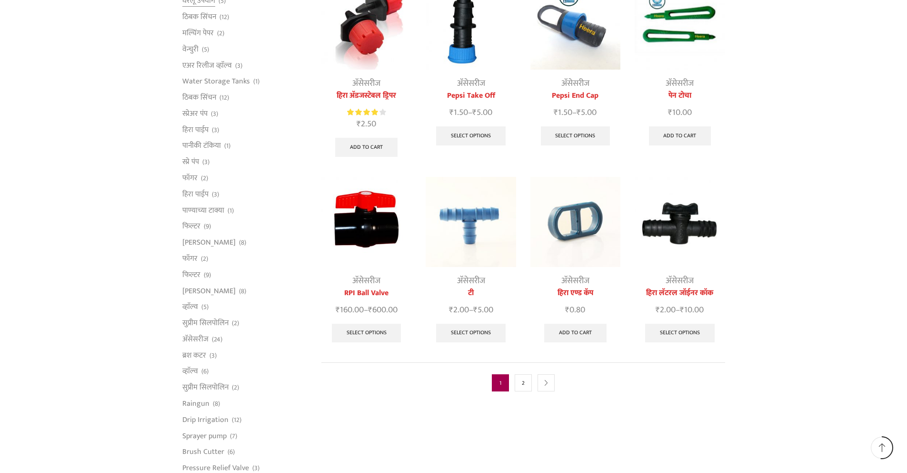 The width and height of the screenshot is (907, 473). I want to click on a: Add to cart: “हिरा एण्ड कॅप”, so click(575, 333).